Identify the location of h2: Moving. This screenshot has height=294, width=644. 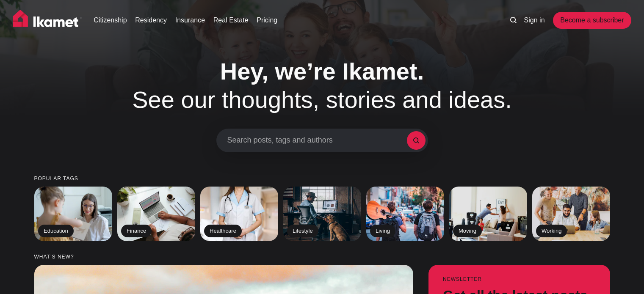
(467, 231).